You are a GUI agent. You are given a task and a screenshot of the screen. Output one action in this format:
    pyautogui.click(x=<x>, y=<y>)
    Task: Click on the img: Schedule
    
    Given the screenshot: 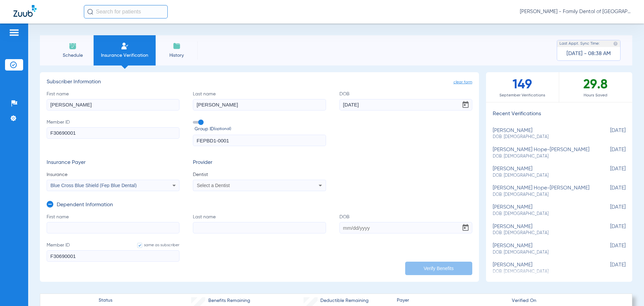 What is the action you would take?
    pyautogui.click(x=73, y=46)
    